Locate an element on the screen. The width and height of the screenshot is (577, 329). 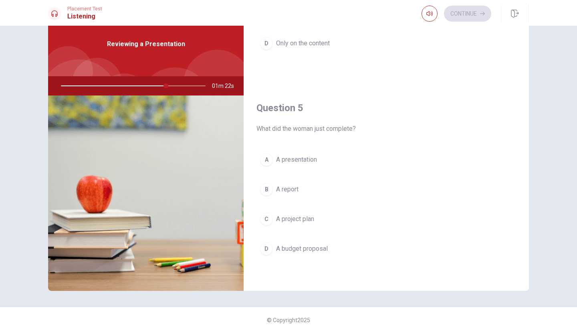
span: Only on the content is located at coordinates (303, 43).